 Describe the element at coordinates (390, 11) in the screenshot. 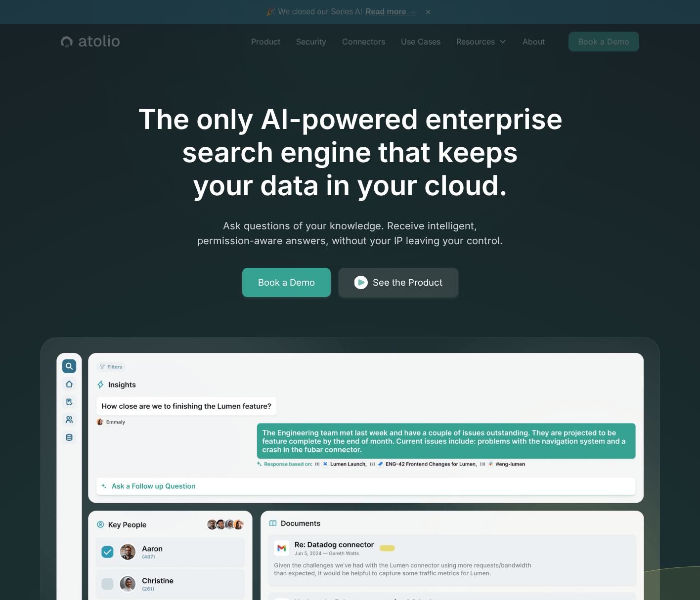

I see `a: Read more →` at that location.